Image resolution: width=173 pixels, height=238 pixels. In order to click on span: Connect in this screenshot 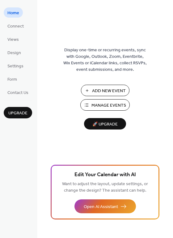, I will do `click(15, 26)`.